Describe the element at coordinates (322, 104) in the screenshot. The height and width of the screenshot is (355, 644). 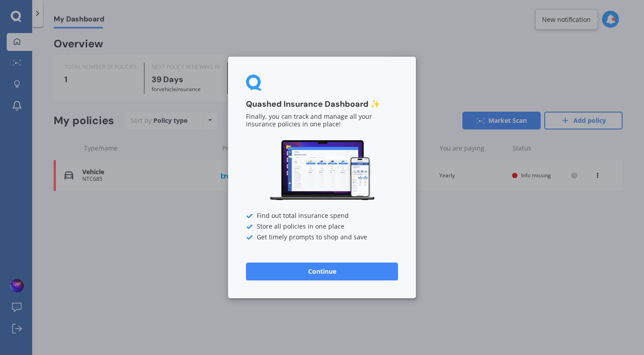
I see `h3: Quashed Insurance Dashboard ✨` at that location.